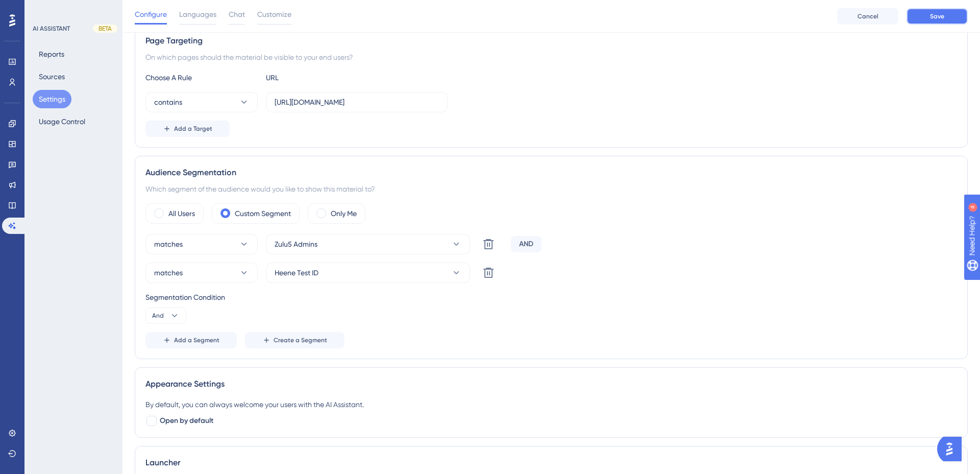  I want to click on button: Sources, so click(51, 76).